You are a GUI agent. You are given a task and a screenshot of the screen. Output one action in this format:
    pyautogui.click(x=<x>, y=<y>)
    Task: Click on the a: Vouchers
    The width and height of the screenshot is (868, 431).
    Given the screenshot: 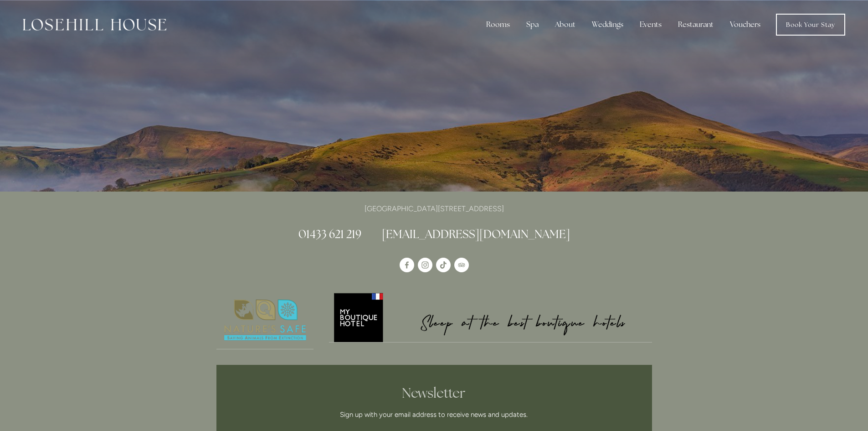 What is the action you would take?
    pyautogui.click(x=745, y=24)
    